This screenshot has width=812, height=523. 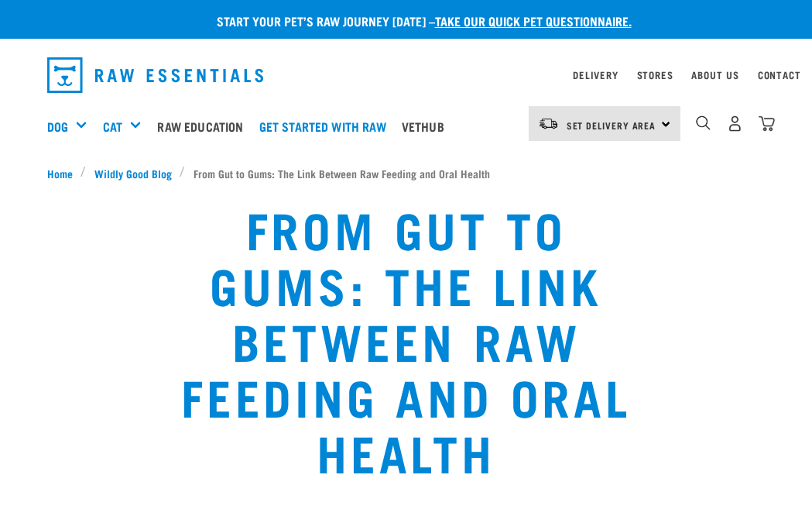 What do you see at coordinates (612, 124) in the screenshot?
I see `span: Set Delivery Area` at bounding box center [612, 124].